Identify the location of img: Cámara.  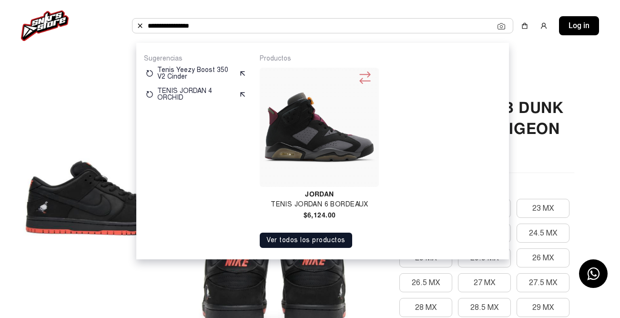
(501, 26).